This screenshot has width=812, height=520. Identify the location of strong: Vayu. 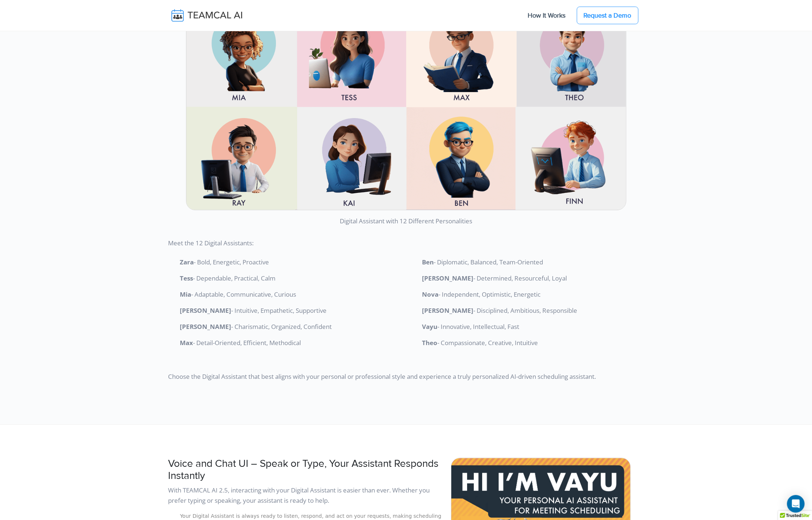
(430, 326).